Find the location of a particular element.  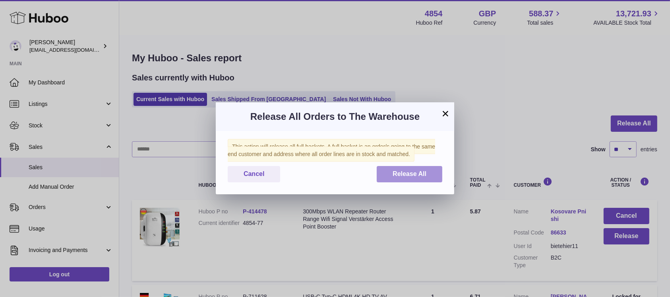

button: Release All is located at coordinates (409, 174).